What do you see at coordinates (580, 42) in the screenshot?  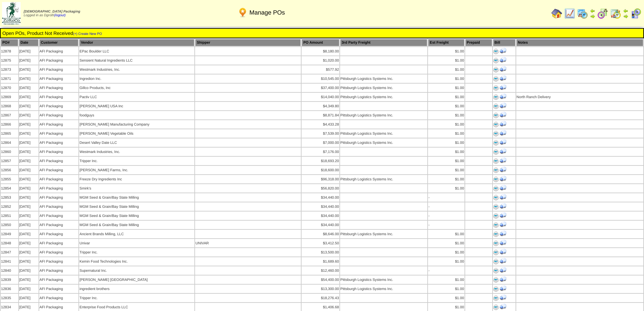 I see `th: Notes` at bounding box center [580, 42].